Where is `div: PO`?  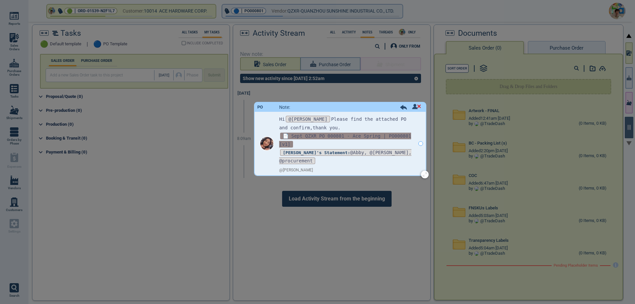
div: PO is located at coordinates (260, 107).